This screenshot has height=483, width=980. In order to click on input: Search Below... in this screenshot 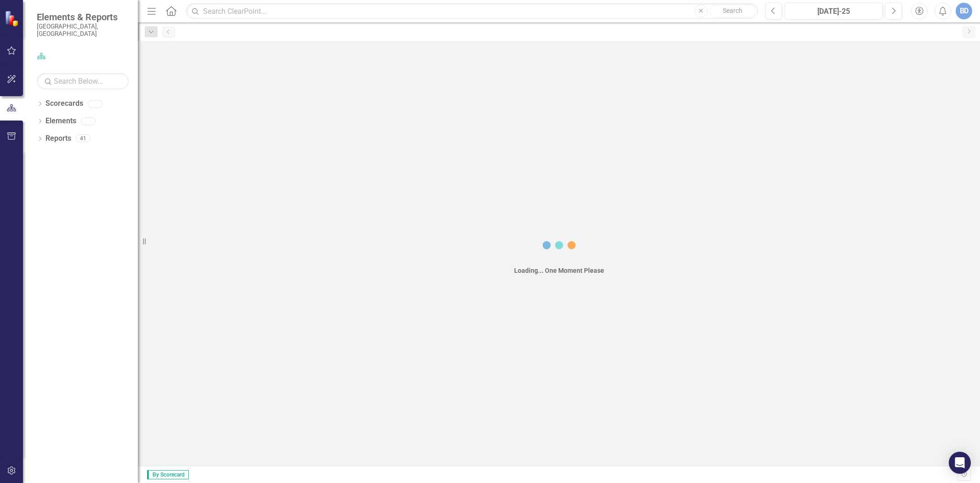, I will do `click(82, 80)`.